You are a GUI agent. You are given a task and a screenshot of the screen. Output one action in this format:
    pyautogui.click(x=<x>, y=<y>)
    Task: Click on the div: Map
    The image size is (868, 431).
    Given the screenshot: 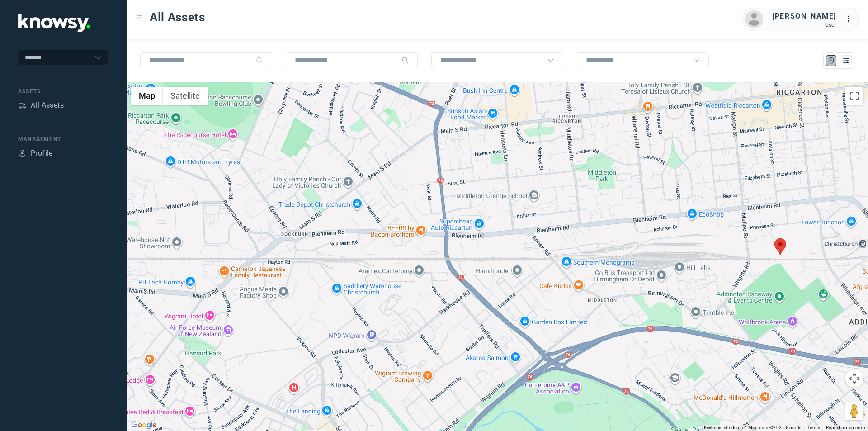 What is the action you would take?
    pyautogui.click(x=831, y=61)
    